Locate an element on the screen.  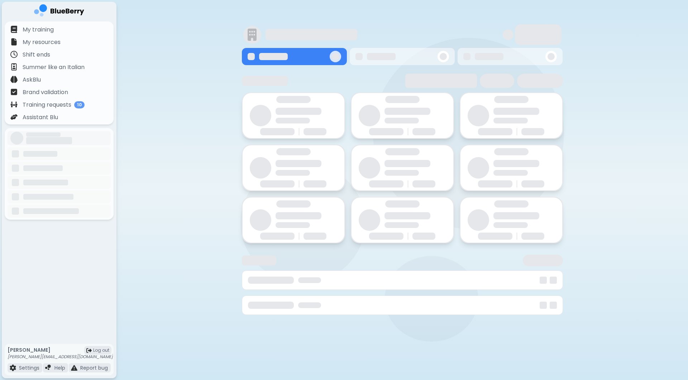
p: My training is located at coordinates (38, 30).